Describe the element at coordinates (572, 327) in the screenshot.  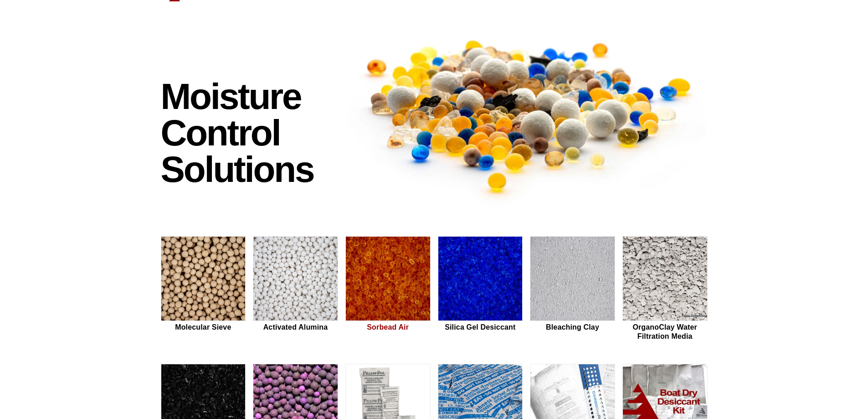
I see `h2: Bleaching Clay` at that location.